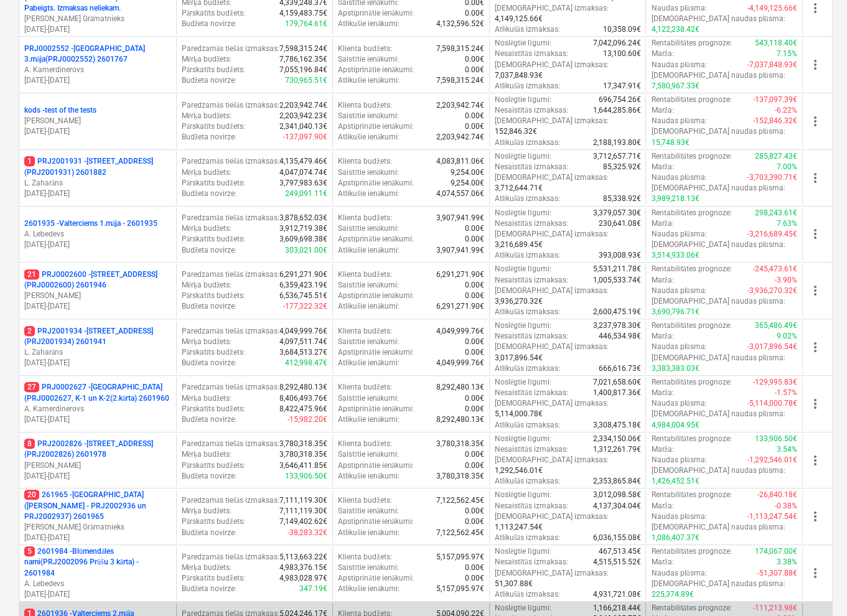 The height and width of the screenshot is (616, 847). What do you see at coordinates (621, 167) in the screenshot?
I see `p: 85,325.92€` at bounding box center [621, 167].